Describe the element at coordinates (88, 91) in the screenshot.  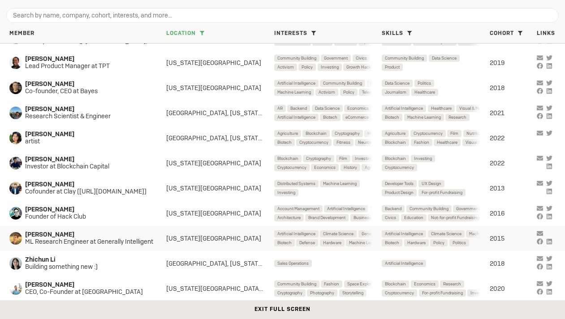
I see `span: Co-founder, CEO at Bayes` at that location.